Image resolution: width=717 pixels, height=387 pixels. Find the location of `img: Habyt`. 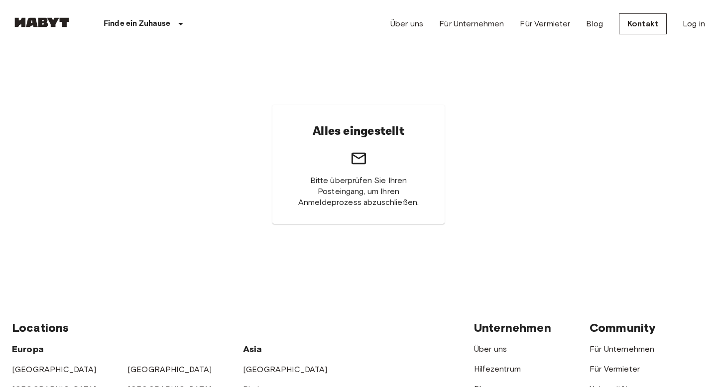

img: Habyt is located at coordinates (42, 22).